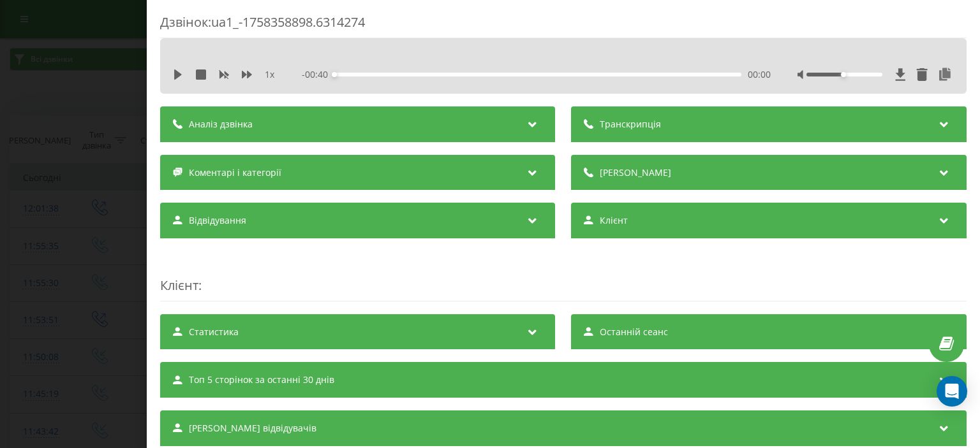 The width and height of the screenshot is (980, 448). What do you see at coordinates (634, 332) in the screenshot?
I see `span: Останній сеанс` at bounding box center [634, 332].